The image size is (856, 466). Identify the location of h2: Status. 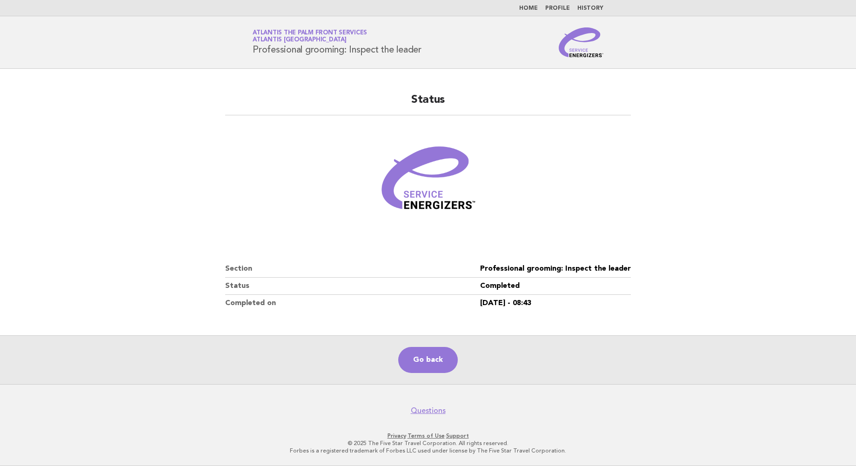
(428, 104).